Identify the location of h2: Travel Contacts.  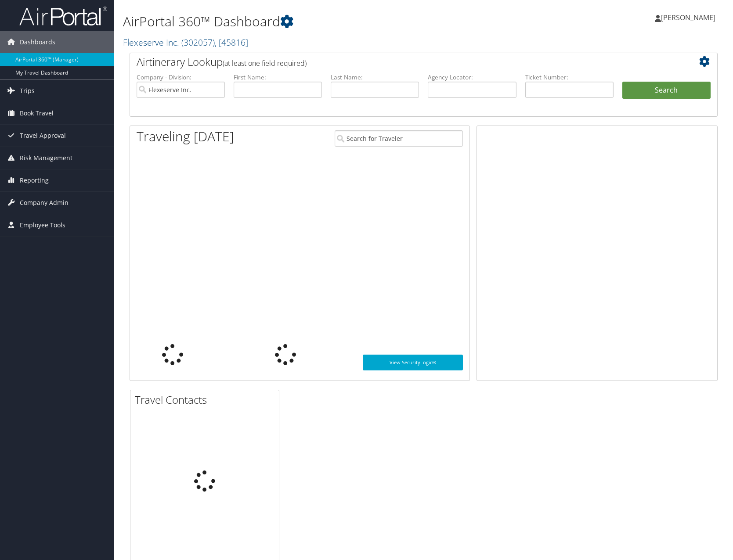
(207, 399).